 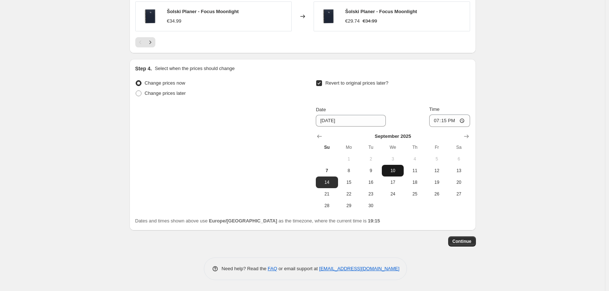 What do you see at coordinates (393, 182) in the screenshot?
I see `button: Wednesday September 17 2025` at bounding box center [393, 182].